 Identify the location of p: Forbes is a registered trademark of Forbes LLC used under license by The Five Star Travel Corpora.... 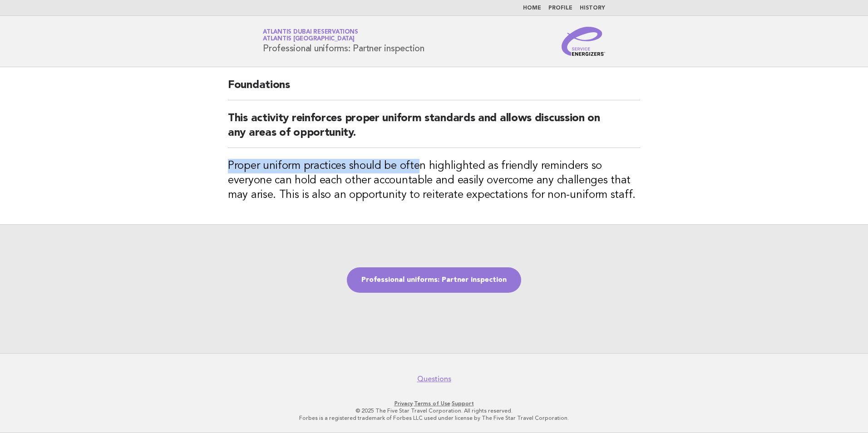
(434, 418).